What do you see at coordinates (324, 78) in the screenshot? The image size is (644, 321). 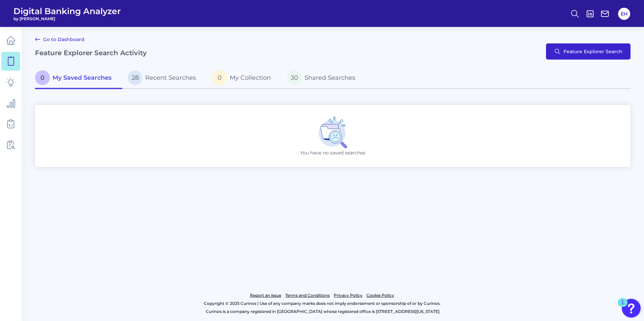 I see `a: 30Shared Searches` at bounding box center [324, 78].